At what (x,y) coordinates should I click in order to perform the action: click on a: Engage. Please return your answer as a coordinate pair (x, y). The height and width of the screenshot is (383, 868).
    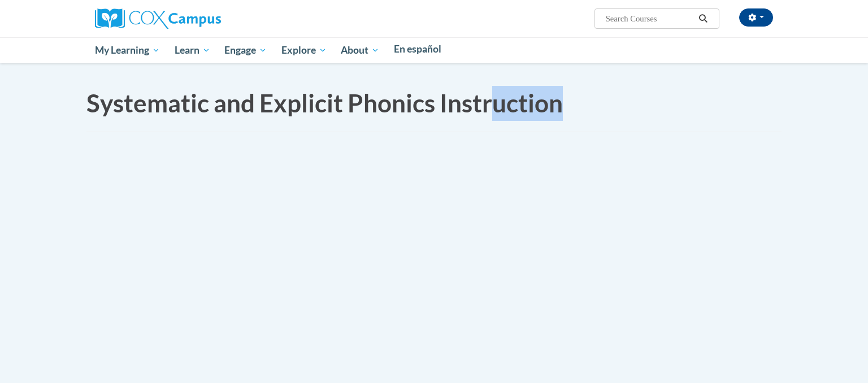
    Looking at the image, I should click on (245, 50).